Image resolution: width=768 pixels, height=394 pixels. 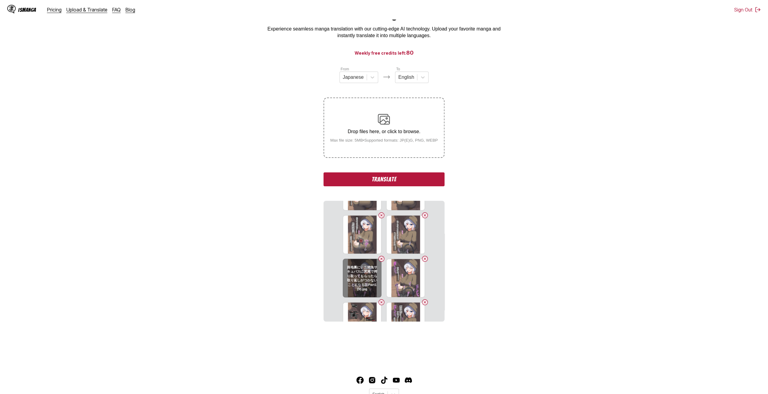 What do you see at coordinates (117, 10) in the screenshot?
I see `a: FAQ` at bounding box center [117, 10].